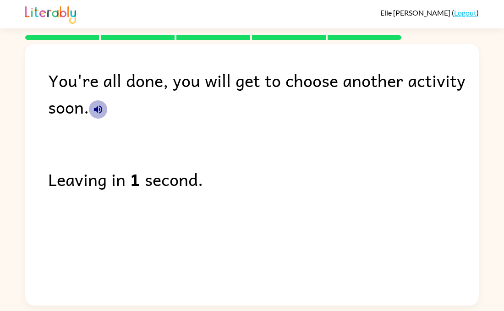 The width and height of the screenshot is (504, 311). Describe the element at coordinates (264, 179) in the screenshot. I see `div: Leaving in second.` at that location.